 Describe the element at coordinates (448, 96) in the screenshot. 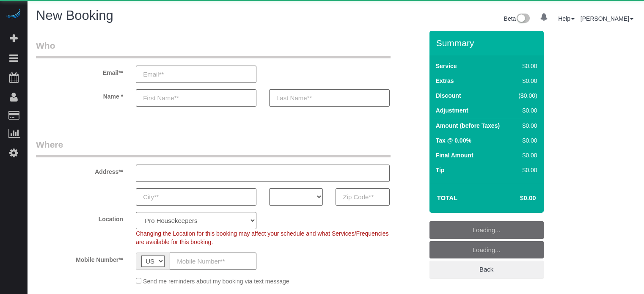

I see `label: Discount` at that location.